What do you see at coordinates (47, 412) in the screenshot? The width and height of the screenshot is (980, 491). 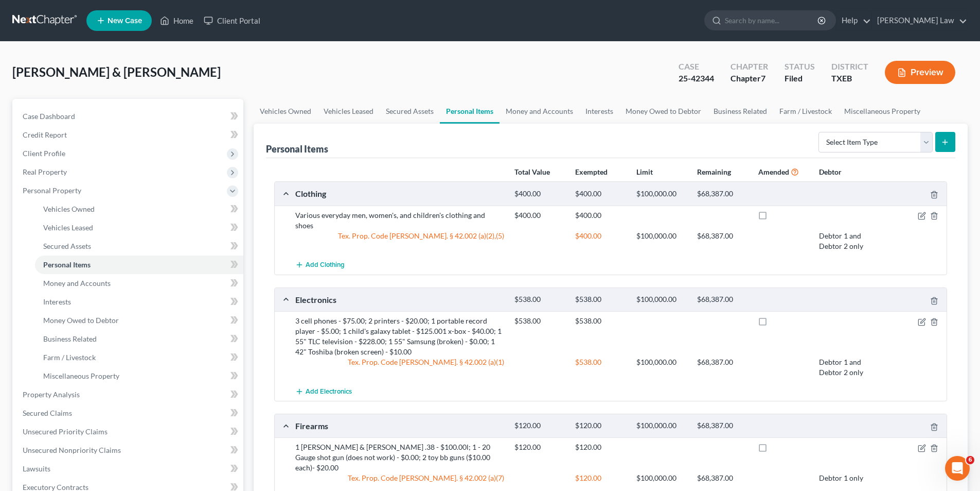 I see `span: Secured Claims` at bounding box center [47, 412].